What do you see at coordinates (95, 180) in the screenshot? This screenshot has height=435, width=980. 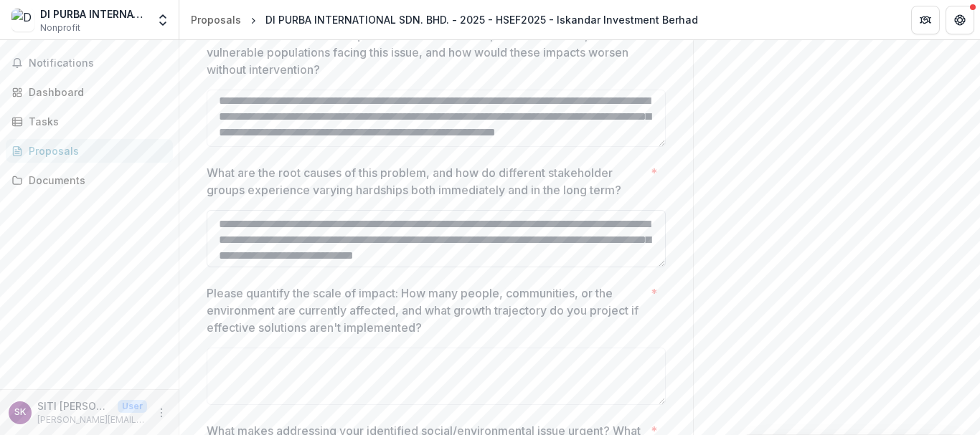 I see `div: Documents` at bounding box center [95, 180].